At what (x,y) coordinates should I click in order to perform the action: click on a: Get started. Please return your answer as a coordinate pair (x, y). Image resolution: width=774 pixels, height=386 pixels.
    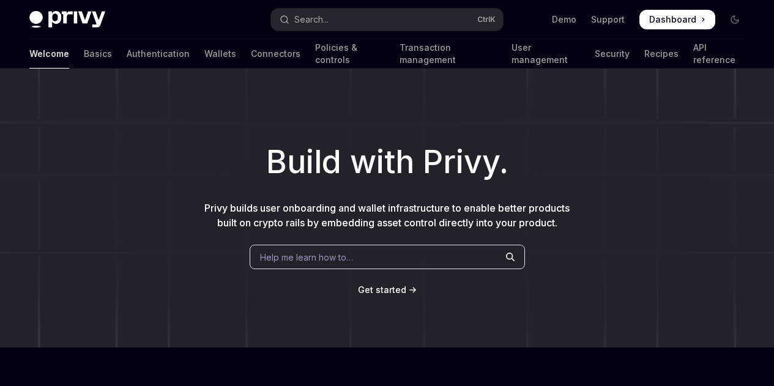
    Looking at the image, I should click on (382, 290).